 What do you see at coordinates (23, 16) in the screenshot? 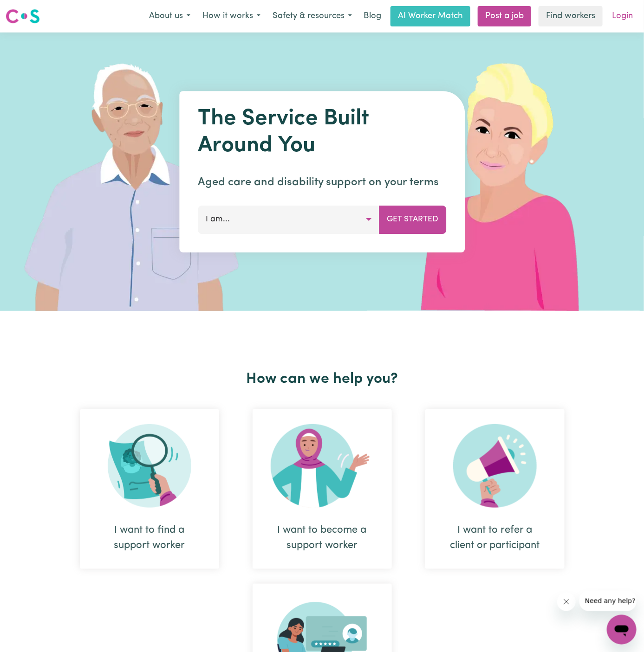
I see `img: Careseekers logo` at bounding box center [23, 16].